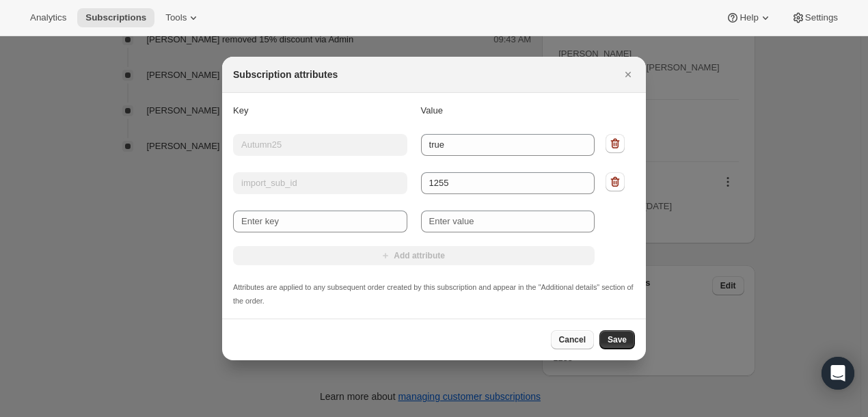 This screenshot has height=417, width=868. Describe the element at coordinates (572, 340) in the screenshot. I see `span: Cancel` at that location.